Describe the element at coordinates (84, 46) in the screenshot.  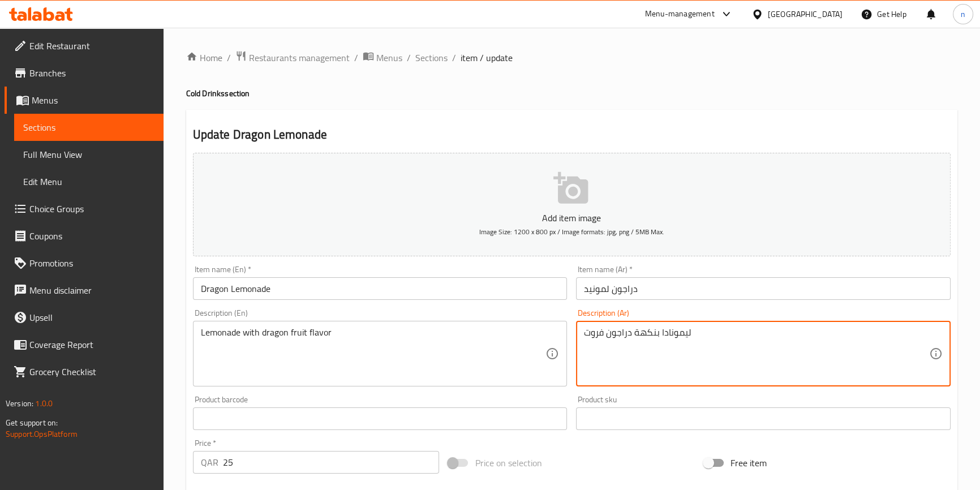
I see `a: Edit Restaurant` at that location.